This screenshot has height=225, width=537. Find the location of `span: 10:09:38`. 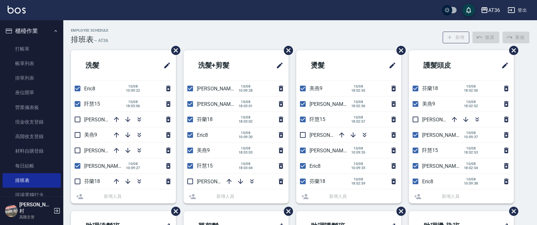

span: 10:09:38 is located at coordinates (471, 184).